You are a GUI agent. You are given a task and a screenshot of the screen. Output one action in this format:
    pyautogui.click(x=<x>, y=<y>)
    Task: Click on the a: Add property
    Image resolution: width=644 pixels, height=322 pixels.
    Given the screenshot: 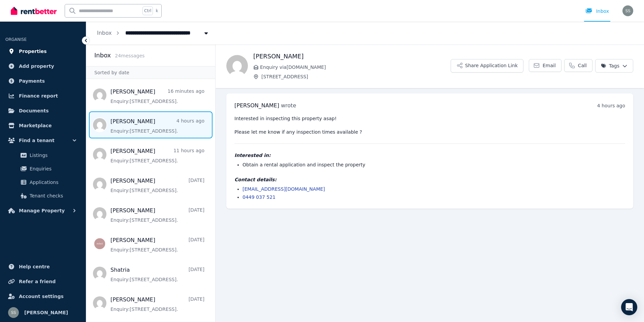 What is the action you would take?
    pyautogui.click(x=43, y=66)
    